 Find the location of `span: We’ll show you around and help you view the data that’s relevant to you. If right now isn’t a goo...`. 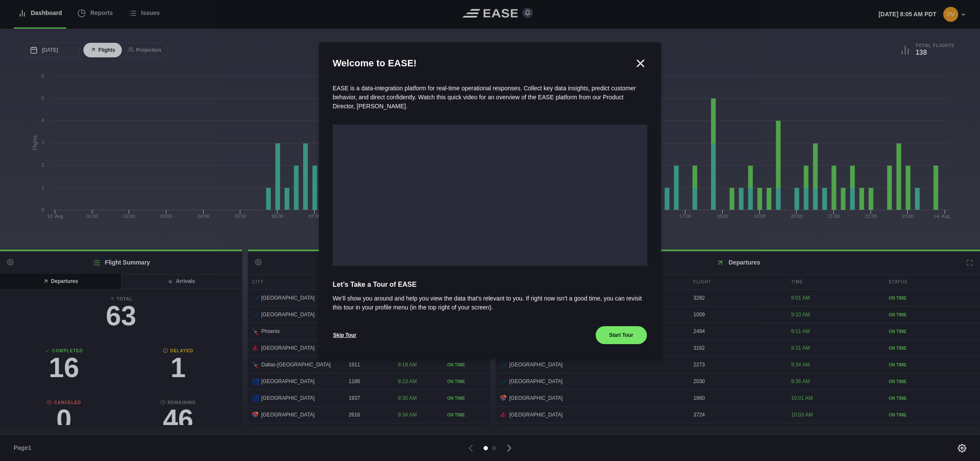

span: We’ll show you around and help you view the data that’s relevant to you. If right now isn’t a goo... is located at coordinates (490, 303).